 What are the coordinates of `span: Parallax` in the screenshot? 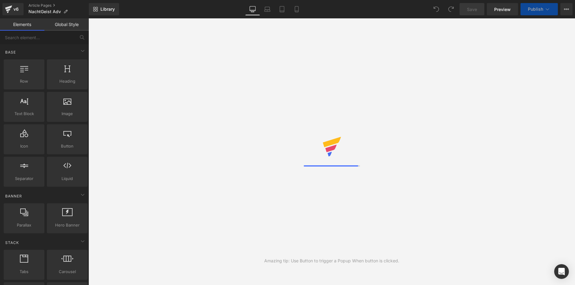 It's located at (24, 225).